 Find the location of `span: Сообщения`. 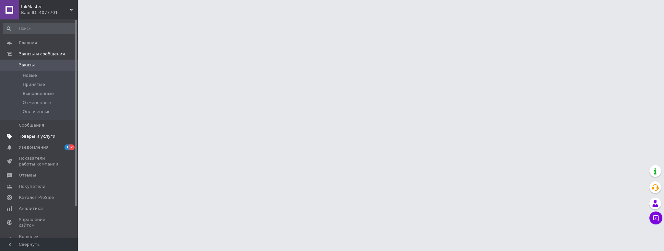

span: Сообщения is located at coordinates (31, 125).